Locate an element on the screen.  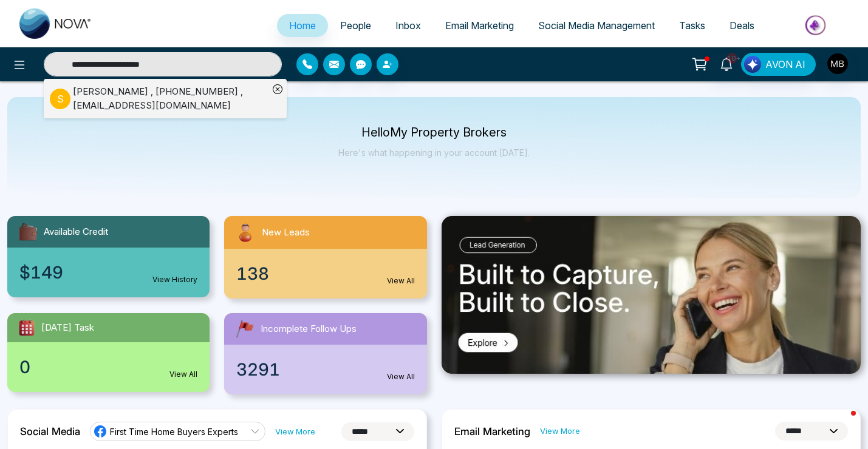
img: followUps.svg is located at coordinates (245, 329).